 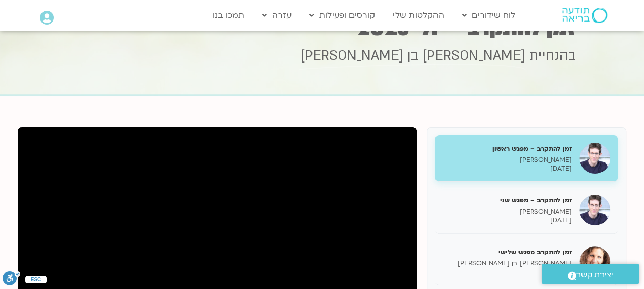 What do you see at coordinates (507, 200) in the screenshot?
I see `h5: זמן להתקרב – מפגש שני` at bounding box center [507, 200].